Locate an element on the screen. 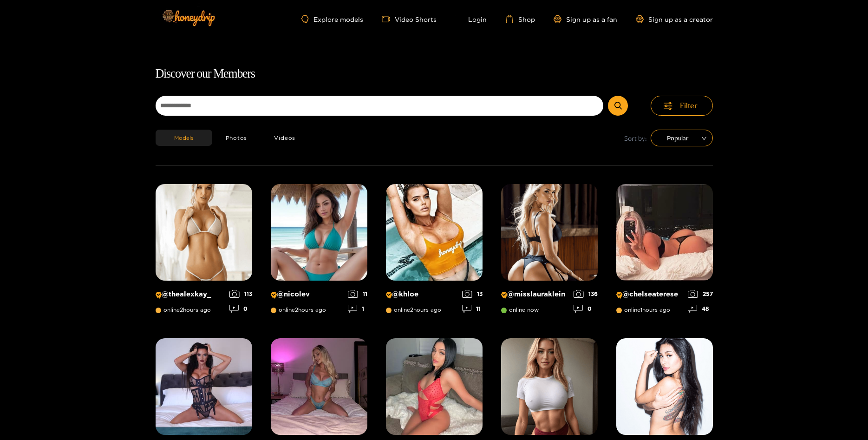  button: Filter is located at coordinates (682, 105).